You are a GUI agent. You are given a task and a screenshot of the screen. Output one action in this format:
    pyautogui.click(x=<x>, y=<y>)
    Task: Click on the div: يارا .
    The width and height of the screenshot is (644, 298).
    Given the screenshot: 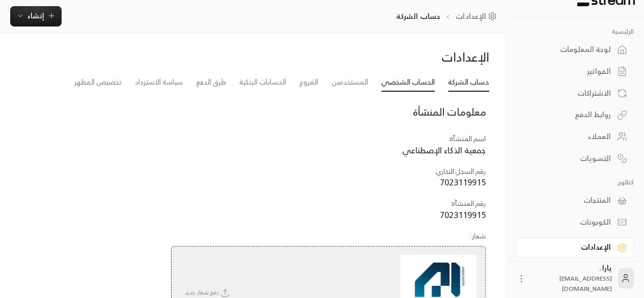 What is the action you would take?
    pyautogui.click(x=572, y=278)
    